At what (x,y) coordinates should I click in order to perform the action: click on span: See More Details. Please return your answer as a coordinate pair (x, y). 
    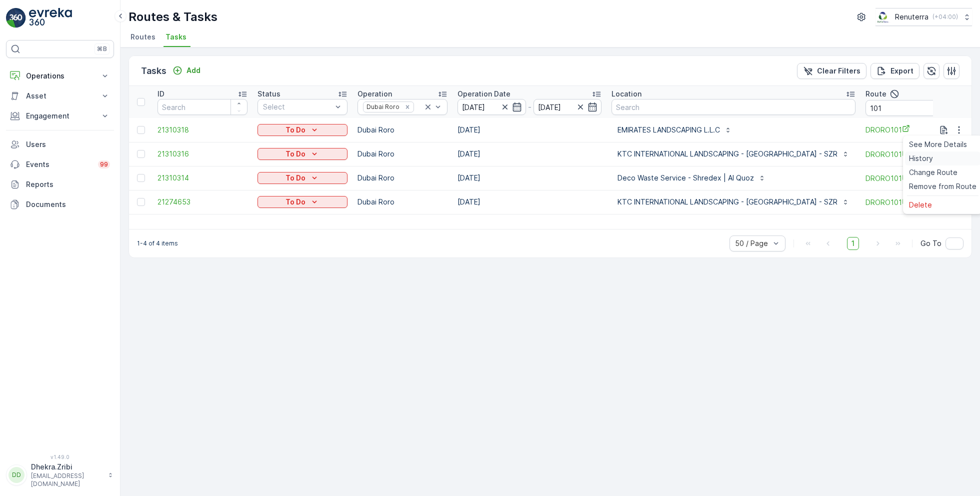
    Looking at the image, I should click on (938, 145).